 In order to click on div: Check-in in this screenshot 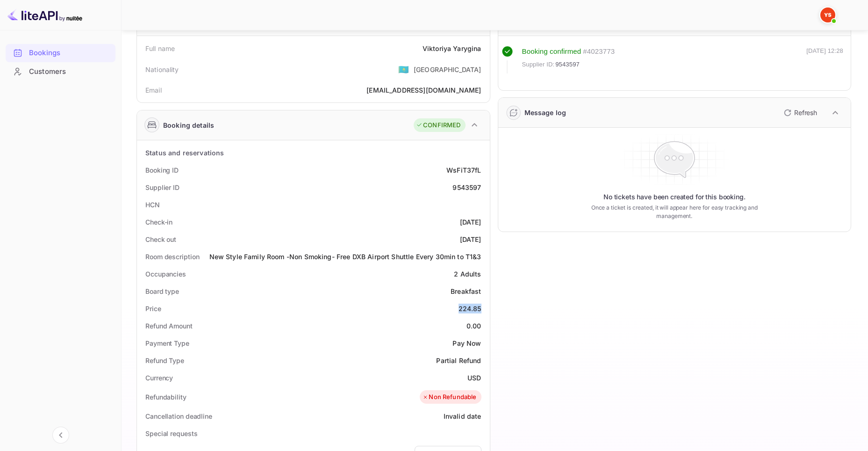, I will do `click(159, 222)`.